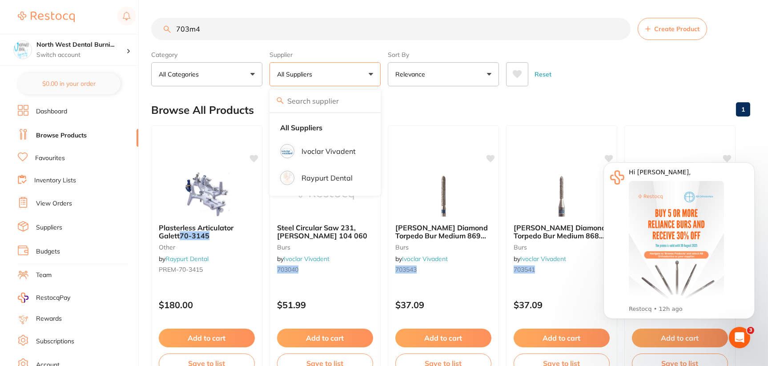  What do you see at coordinates (207, 55) in the screenshot?
I see `label: Category` at bounding box center [207, 55].